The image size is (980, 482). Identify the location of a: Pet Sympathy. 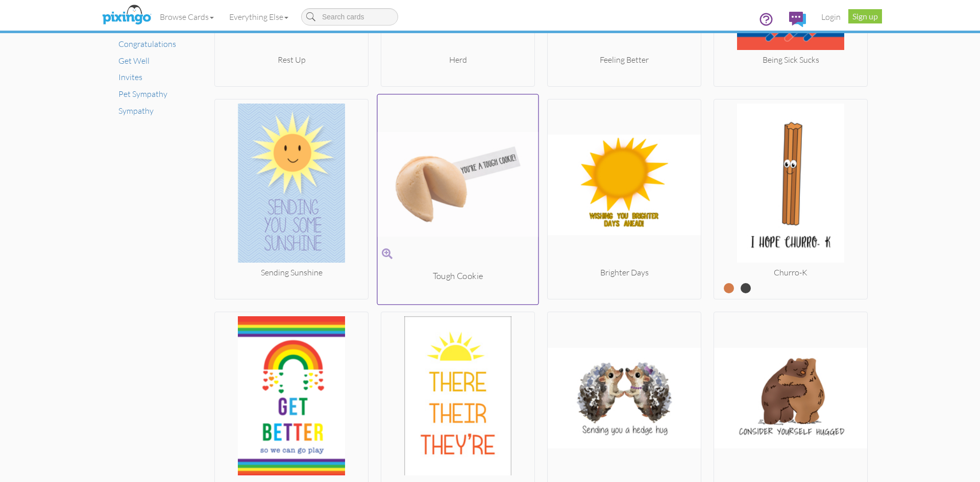
(143, 94).